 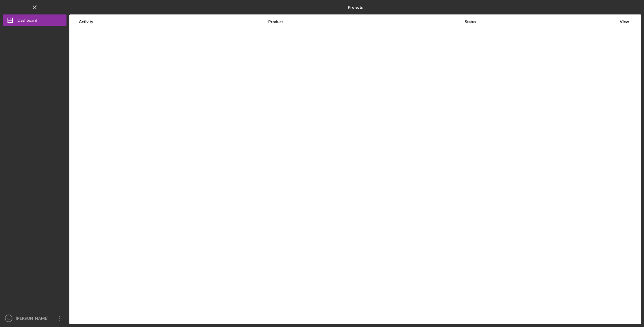 What do you see at coordinates (35, 20) in the screenshot?
I see `a: Dashboard` at bounding box center [35, 20].